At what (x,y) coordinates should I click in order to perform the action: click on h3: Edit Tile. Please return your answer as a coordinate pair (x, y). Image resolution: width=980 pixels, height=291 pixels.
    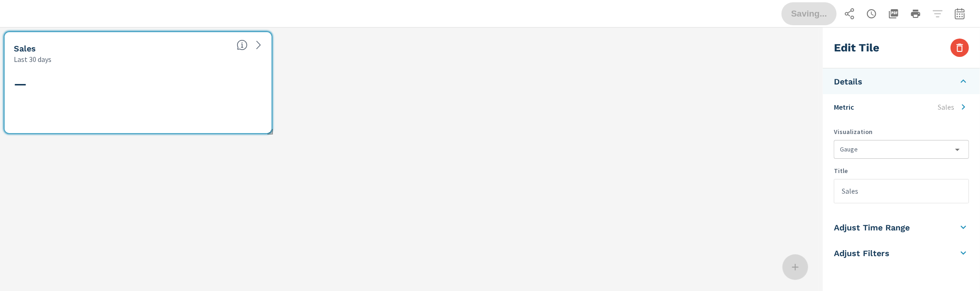
    Looking at the image, I should click on (857, 47).